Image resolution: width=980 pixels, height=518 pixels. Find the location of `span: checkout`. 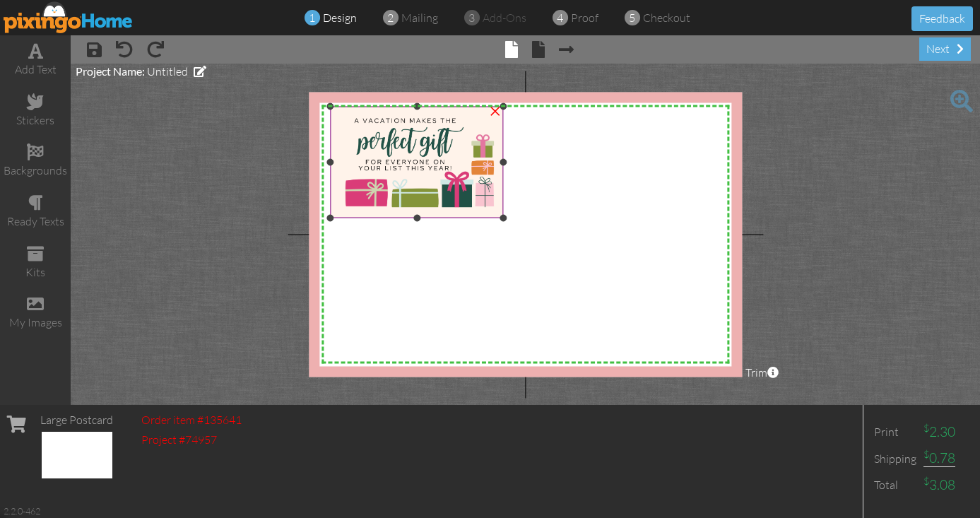

span: checkout is located at coordinates (666, 18).